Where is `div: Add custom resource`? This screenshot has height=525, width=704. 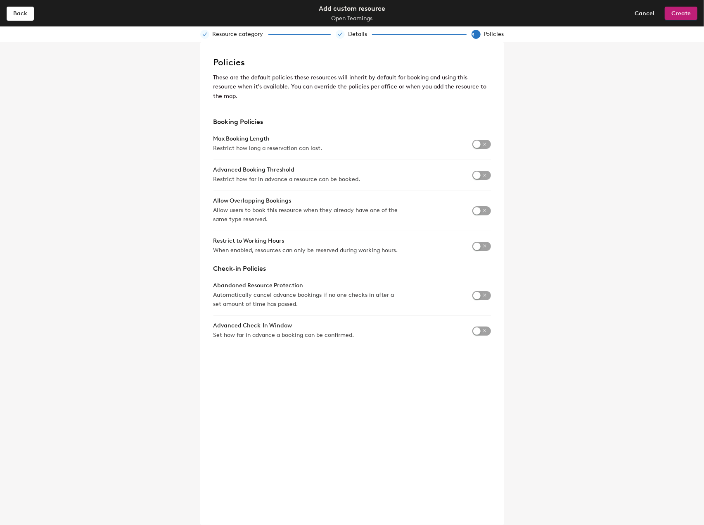
div: Add custom resource is located at coordinates (352, 8).